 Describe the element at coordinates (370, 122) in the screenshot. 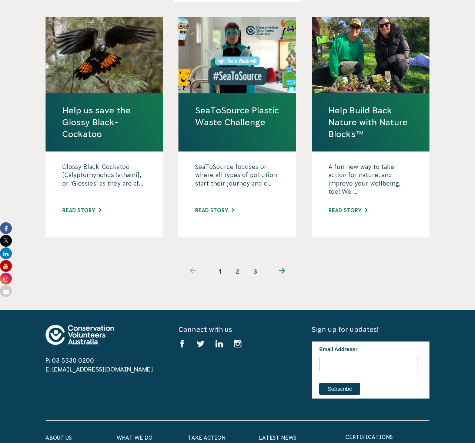

I see `a: Help Build Back Nature with Nature Blocks™` at that location.